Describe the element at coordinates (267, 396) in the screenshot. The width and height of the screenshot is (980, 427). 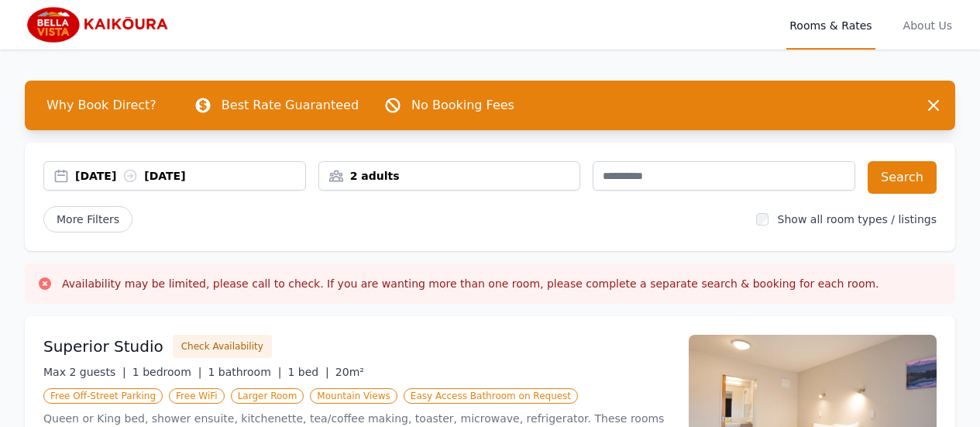
I see `span: Larger Room` at that location.